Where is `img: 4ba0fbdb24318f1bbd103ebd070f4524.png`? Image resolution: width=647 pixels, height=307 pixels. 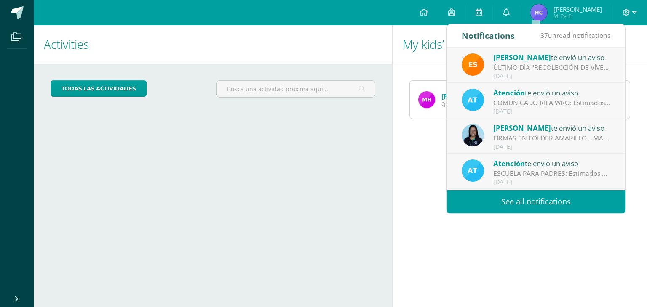 img: 4ba0fbdb24318f1bbd103ebd070f4524.png is located at coordinates (472, 64).